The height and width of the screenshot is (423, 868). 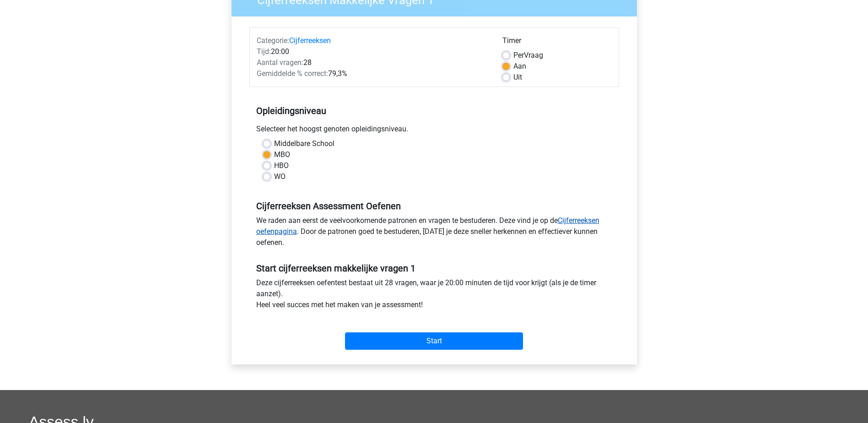 What do you see at coordinates (310, 40) in the screenshot?
I see `a: Cijferreeksen` at bounding box center [310, 40].